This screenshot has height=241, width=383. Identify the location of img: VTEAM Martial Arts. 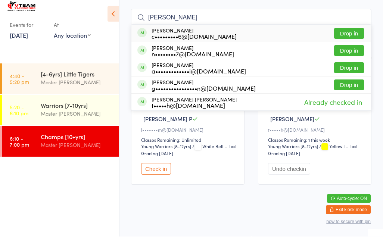
(21, 10).